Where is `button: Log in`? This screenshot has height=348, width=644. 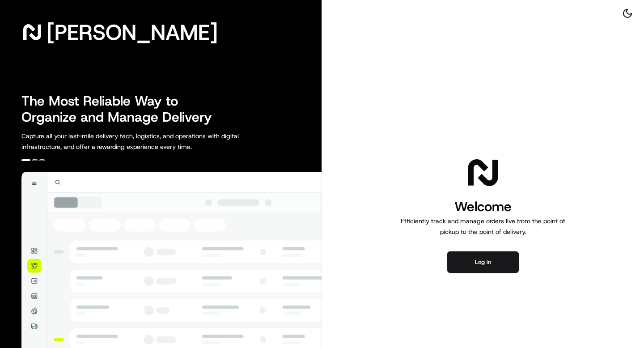
button: Log in is located at coordinates (483, 262).